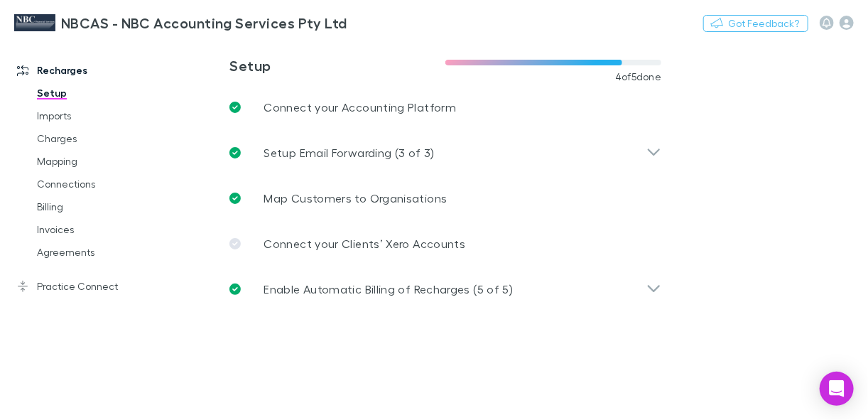 Image resolution: width=868 pixels, height=420 pixels. What do you see at coordinates (180, 23) in the screenshot?
I see `a: NBCAS - NBC Accounting Services Pty Ltd` at bounding box center [180, 23].